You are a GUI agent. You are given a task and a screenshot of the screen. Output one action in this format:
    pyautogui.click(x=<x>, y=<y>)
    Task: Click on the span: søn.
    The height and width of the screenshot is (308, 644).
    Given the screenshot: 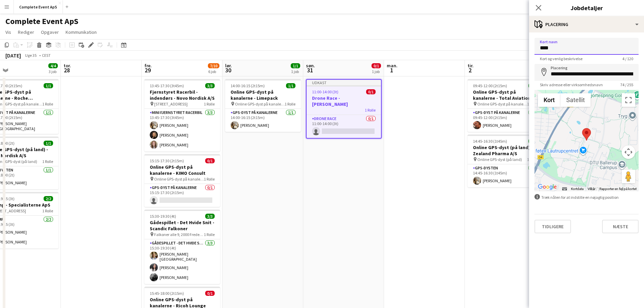 What is the action you would take?
    pyautogui.click(x=311, y=65)
    